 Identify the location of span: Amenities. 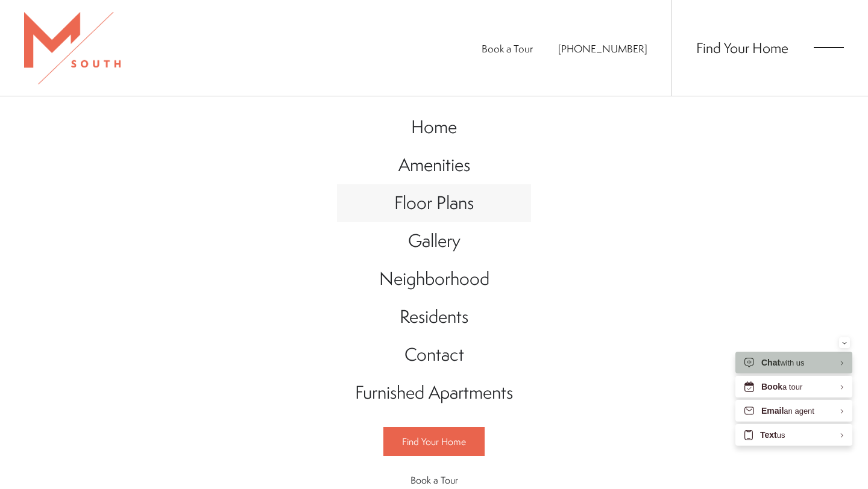
(434, 165).